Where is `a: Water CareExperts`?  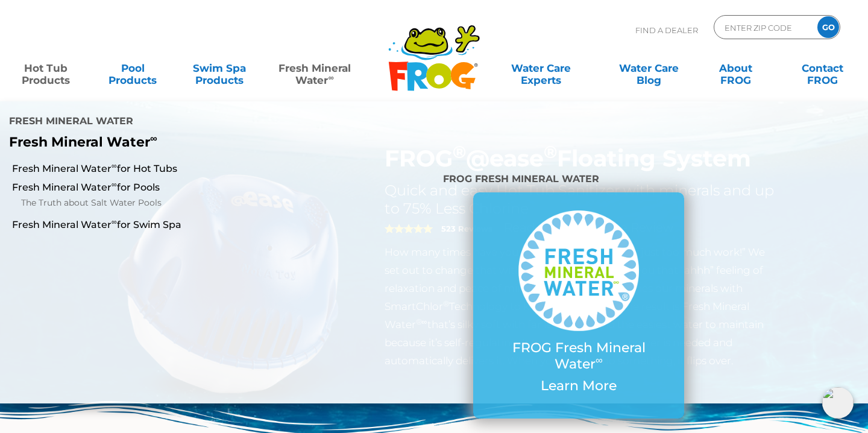
a: Water CareExperts is located at coordinates (541, 68).